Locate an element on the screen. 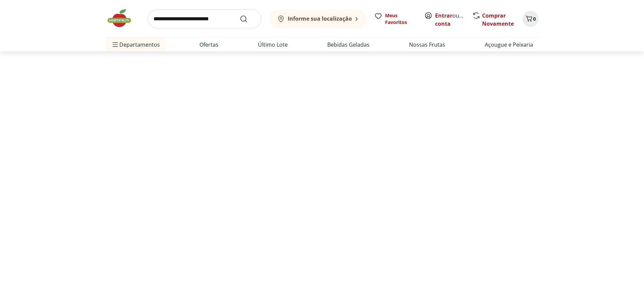 This screenshot has height=308, width=644. a: Entrar is located at coordinates (444, 16).